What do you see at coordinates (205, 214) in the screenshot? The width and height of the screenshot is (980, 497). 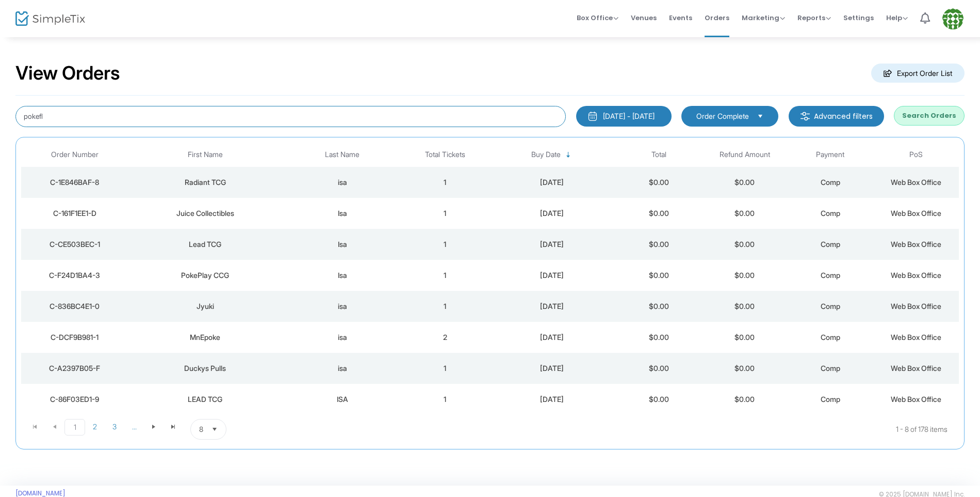 I see `div: Juice Collectibles` at bounding box center [205, 214].